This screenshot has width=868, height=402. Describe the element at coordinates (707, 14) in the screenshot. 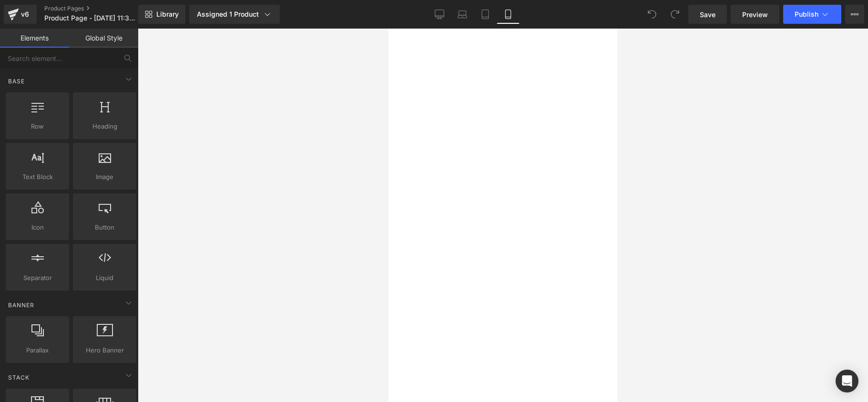

I see `span: Save` at that location.